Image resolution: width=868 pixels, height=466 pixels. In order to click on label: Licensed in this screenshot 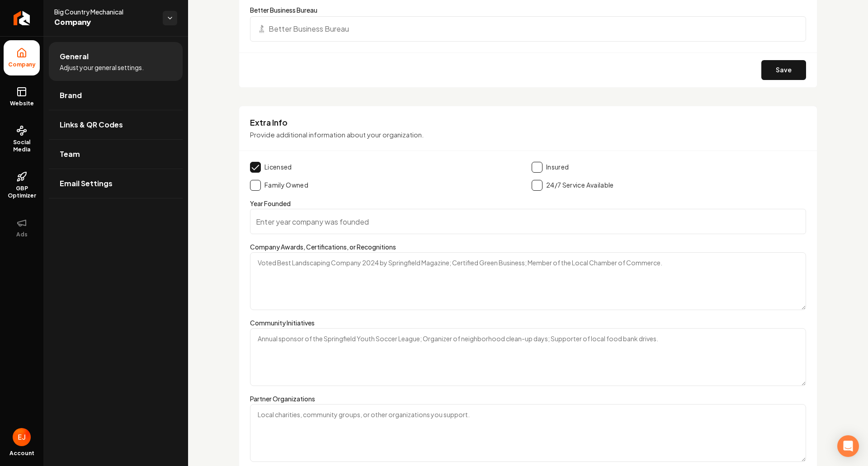, I will do `click(278, 168)`.